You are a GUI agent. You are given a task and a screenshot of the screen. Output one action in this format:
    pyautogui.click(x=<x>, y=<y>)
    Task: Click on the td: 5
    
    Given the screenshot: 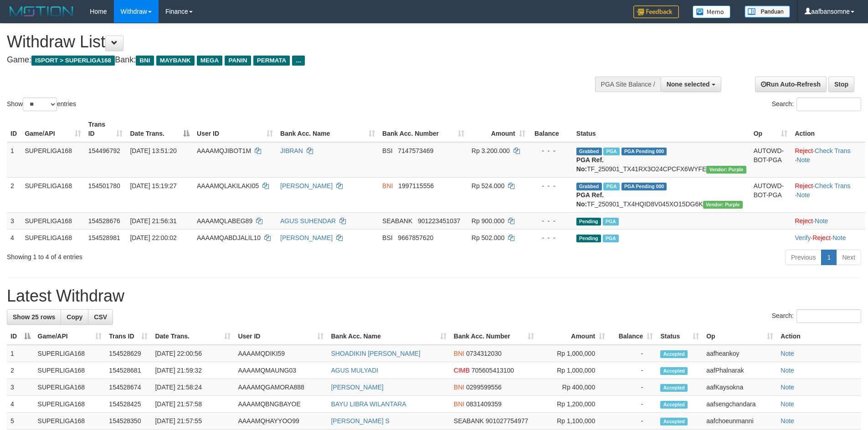 What is the action you would take?
    pyautogui.click(x=21, y=421)
    